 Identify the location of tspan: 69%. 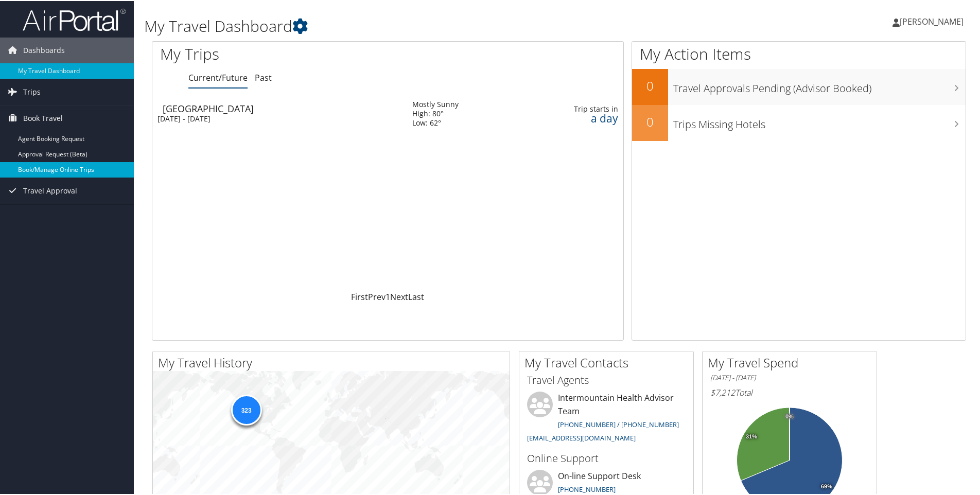
(827, 486).